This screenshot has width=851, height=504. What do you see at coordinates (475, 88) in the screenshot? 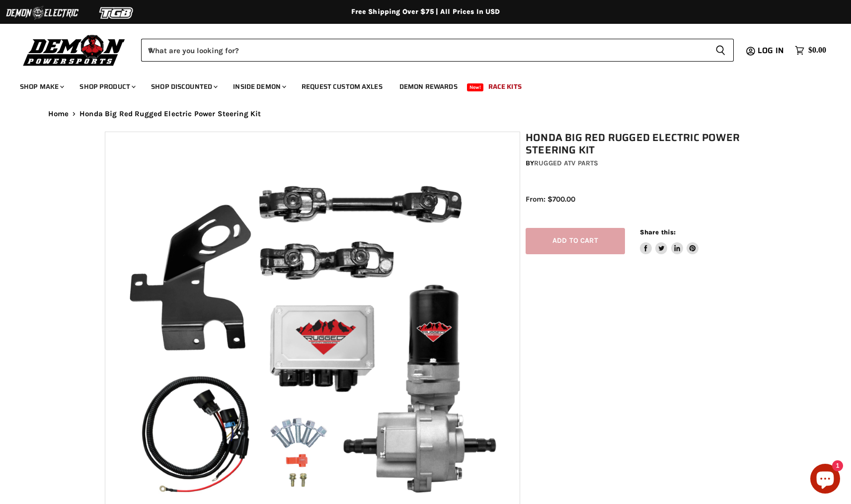
I see `span: New!` at bounding box center [475, 88].